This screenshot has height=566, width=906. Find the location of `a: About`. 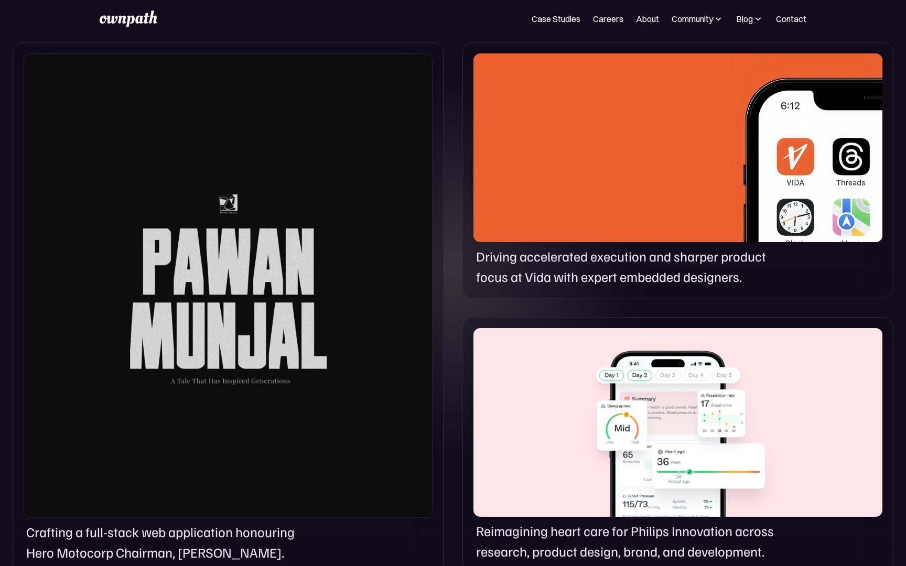

a: About is located at coordinates (647, 19).